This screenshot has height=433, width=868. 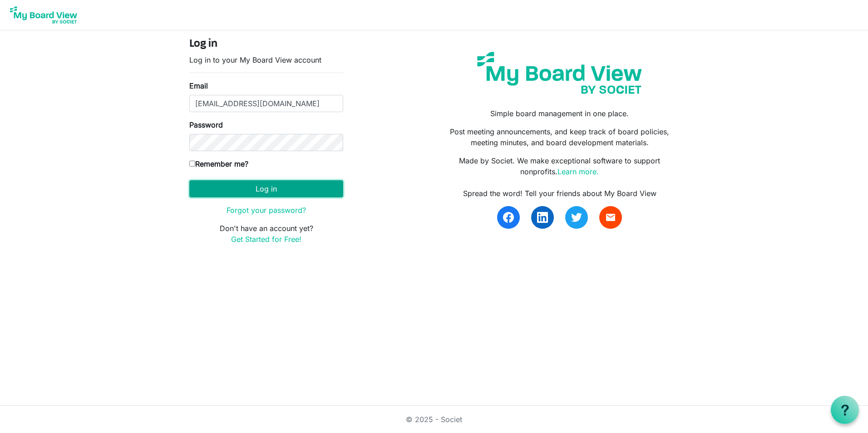 I want to click on label: Email, so click(x=198, y=86).